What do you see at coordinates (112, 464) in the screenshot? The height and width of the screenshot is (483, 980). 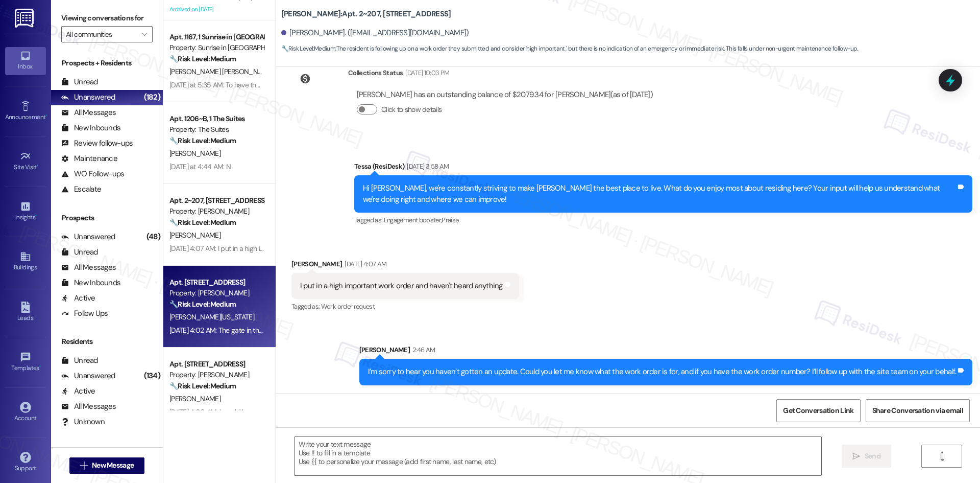 I see `span: New Message` at bounding box center [112, 464].